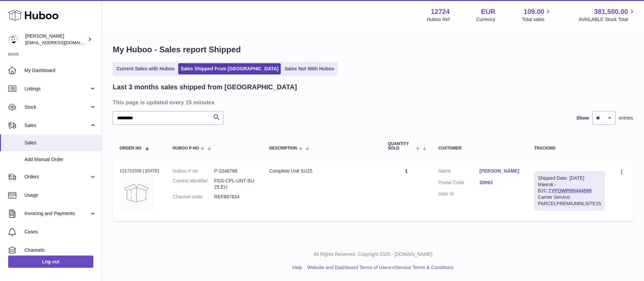 The image size is (644, 281). What do you see at coordinates (479, 148) in the screenshot?
I see `div: Customer` at bounding box center [479, 148].